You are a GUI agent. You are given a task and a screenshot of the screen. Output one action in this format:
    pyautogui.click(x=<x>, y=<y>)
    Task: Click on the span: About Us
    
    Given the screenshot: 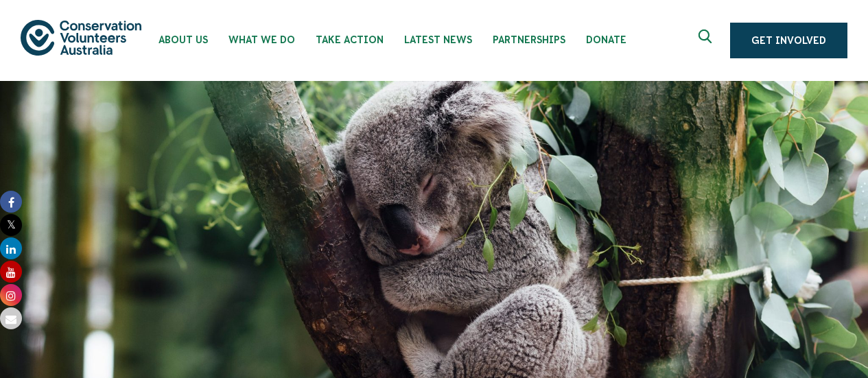 What is the action you would take?
    pyautogui.click(x=184, y=40)
    